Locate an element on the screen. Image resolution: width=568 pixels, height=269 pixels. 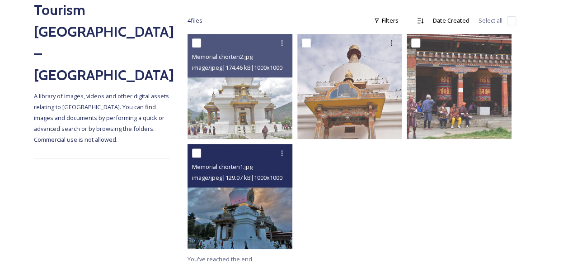
span: Memorial chorten2.jpg is located at coordinates (222, 57).